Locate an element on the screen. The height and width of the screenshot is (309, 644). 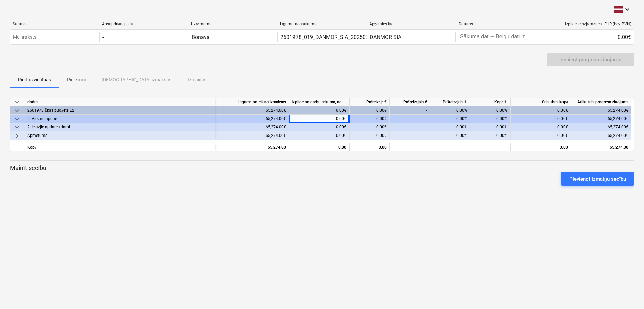
div: Apmetums is located at coordinates (120, 135).